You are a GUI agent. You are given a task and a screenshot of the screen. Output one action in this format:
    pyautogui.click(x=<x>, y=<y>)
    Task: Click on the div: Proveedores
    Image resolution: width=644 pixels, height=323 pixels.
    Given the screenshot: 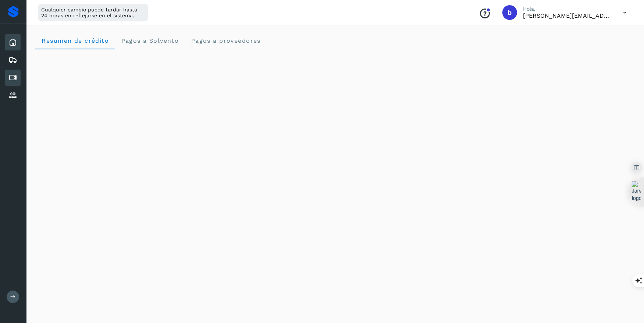 What is the action you would take?
    pyautogui.click(x=13, y=95)
    